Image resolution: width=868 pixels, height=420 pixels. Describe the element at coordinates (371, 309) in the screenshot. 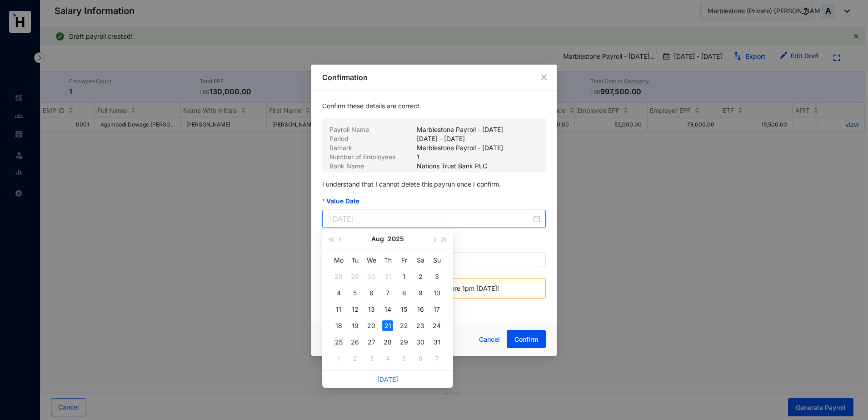

I see `td: 2025-08-13` at that location.